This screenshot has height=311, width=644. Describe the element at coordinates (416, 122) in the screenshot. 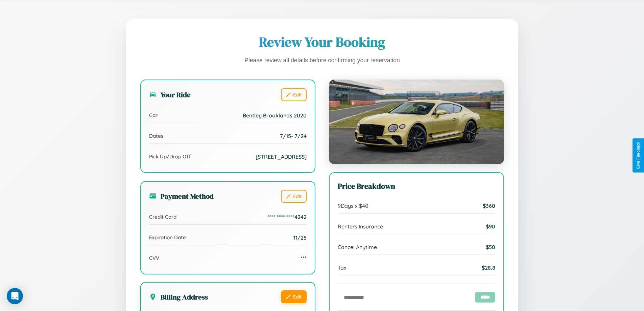

I see `img: Bentley Brooklands` at that location.